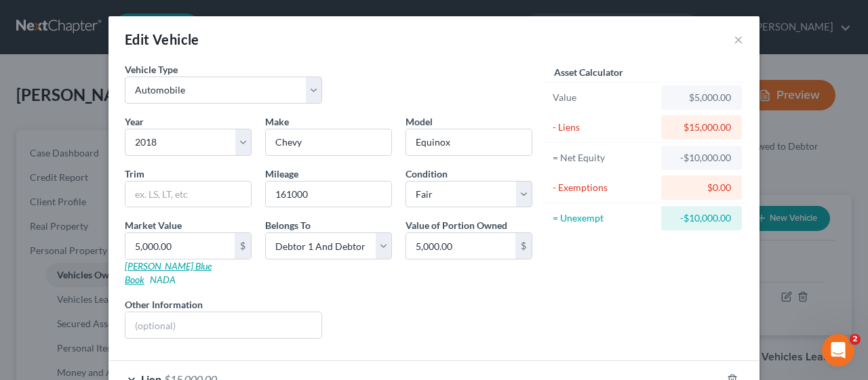 Image resolution: width=868 pixels, height=380 pixels. Describe the element at coordinates (188, 194) in the screenshot. I see `input: ex. LS, LT, etc` at that location.